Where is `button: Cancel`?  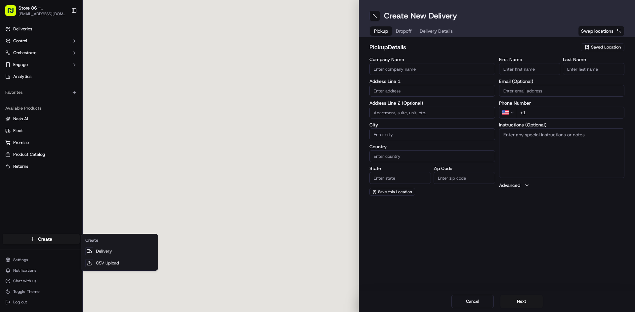 button: Cancel is located at coordinates (472, 302).